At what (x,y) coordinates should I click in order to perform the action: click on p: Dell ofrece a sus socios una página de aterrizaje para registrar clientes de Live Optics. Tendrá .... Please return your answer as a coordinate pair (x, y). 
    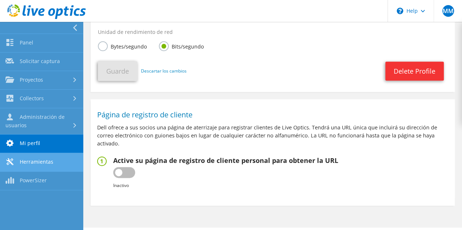
    Looking at the image, I should click on (272, 136).